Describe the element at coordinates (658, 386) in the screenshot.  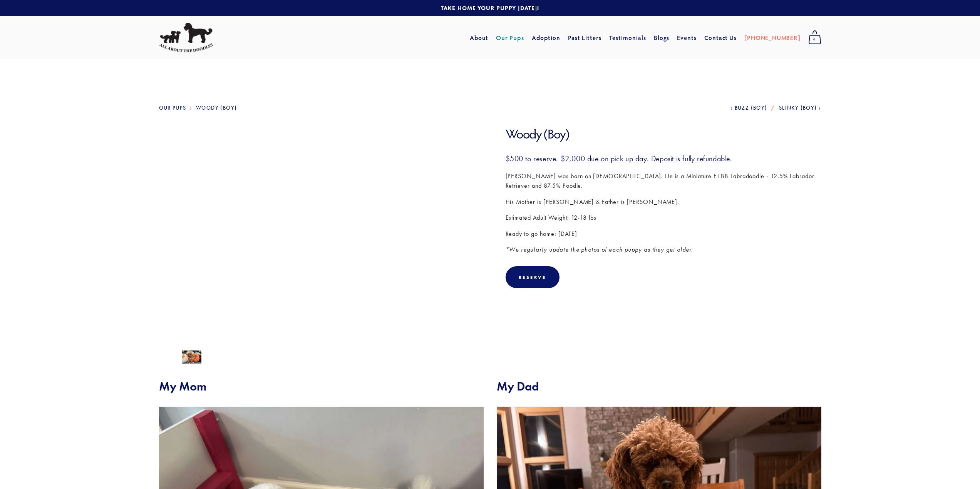
I see `h2: My Dad` at that location.